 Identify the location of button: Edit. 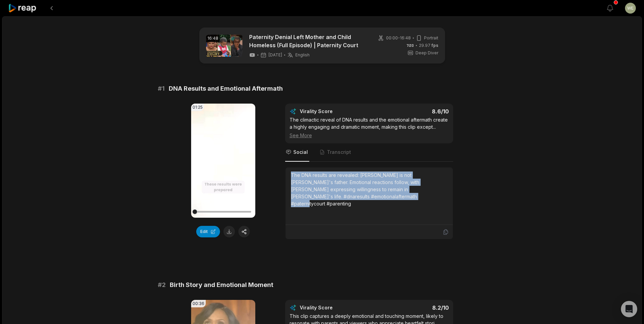
(208, 232).